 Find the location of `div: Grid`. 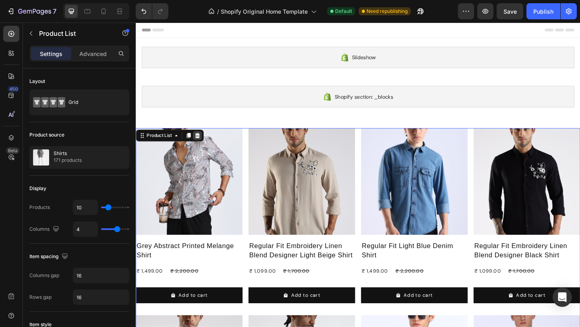

div: Grid is located at coordinates (93, 102).